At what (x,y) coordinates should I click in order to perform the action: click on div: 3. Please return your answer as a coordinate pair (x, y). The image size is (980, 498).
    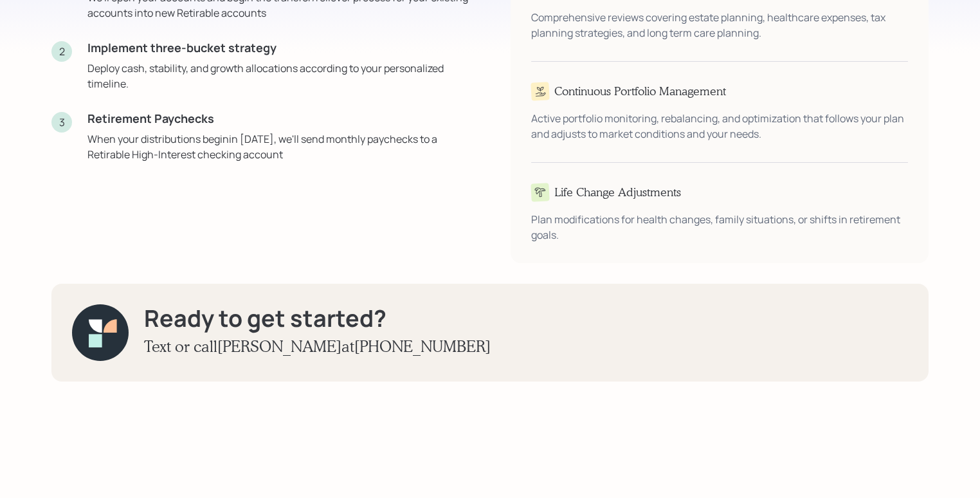
    Looking at the image, I should click on (61, 122).